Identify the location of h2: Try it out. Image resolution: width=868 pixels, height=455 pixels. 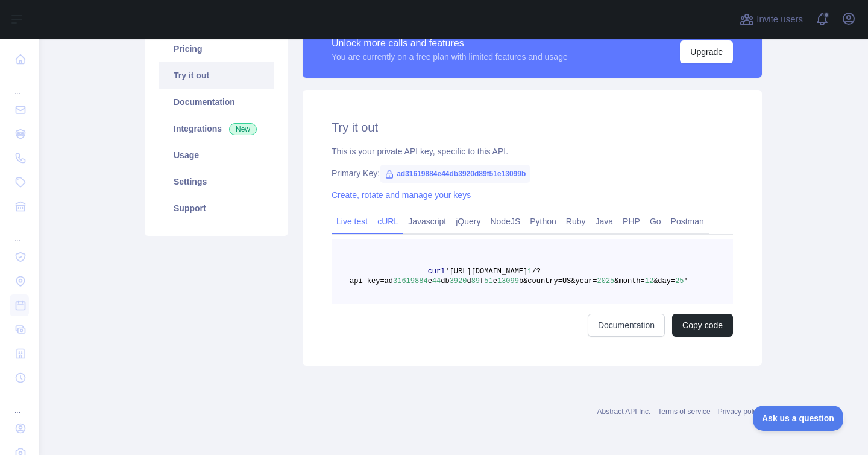
(532, 127).